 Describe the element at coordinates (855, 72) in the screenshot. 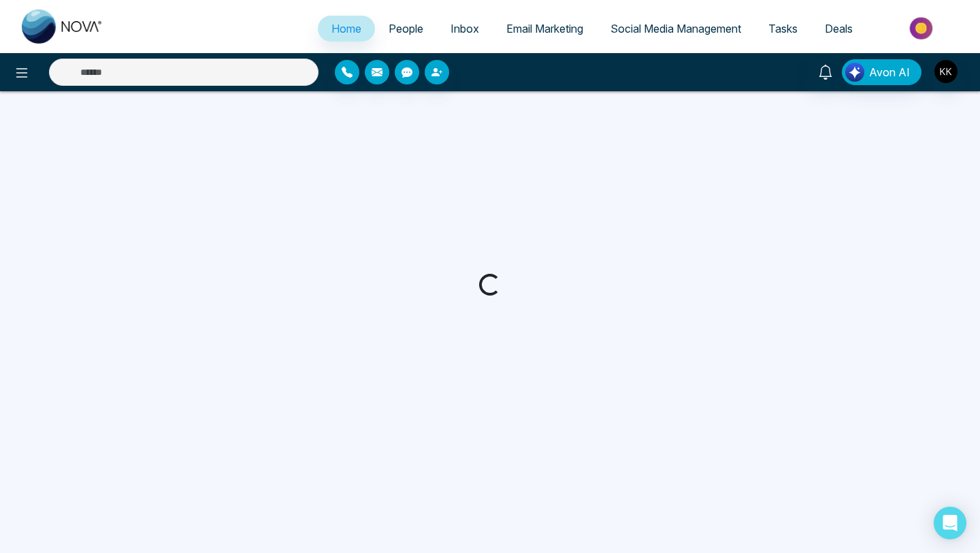

I see `img: Lead Flow` at that location.